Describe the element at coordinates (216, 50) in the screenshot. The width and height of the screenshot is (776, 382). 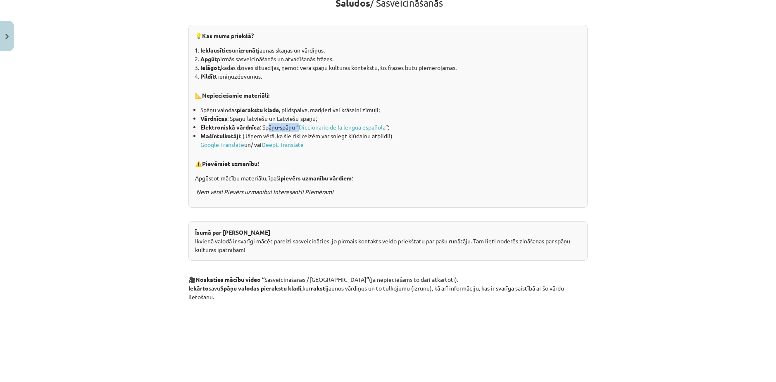
I see `strong: Ieklausīties` at that location.